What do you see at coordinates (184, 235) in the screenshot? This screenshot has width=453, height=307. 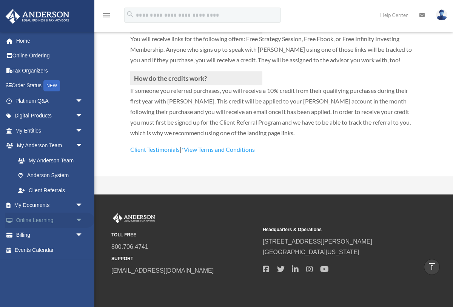 I see `small: TOLL FREE` at bounding box center [184, 235].